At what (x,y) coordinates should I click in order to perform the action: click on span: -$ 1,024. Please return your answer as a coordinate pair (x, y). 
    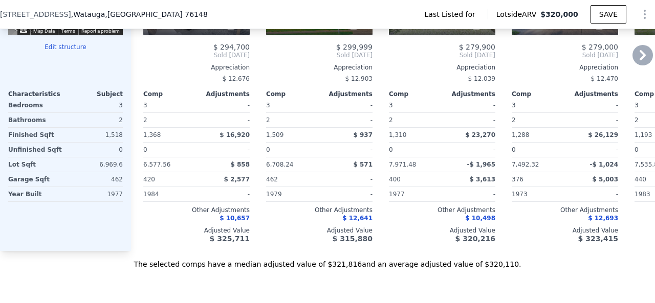
    Looking at the image, I should click on (604, 165).